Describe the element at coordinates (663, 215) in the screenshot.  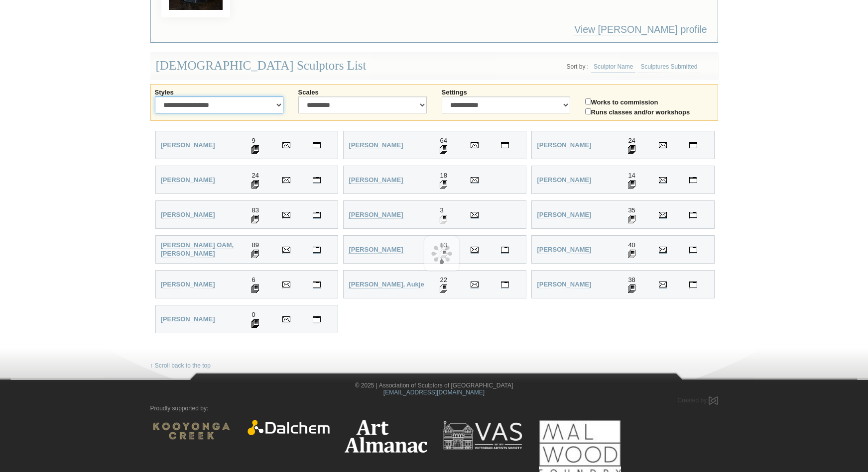
I see `img: Send Email to Bronwyn Lewis` at that location.